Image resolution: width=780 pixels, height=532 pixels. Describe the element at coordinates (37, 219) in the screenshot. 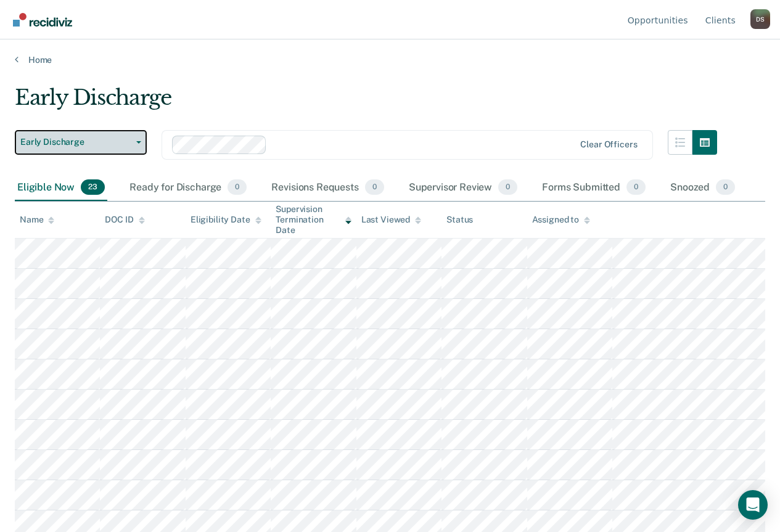

I see `div: Name` at that location.